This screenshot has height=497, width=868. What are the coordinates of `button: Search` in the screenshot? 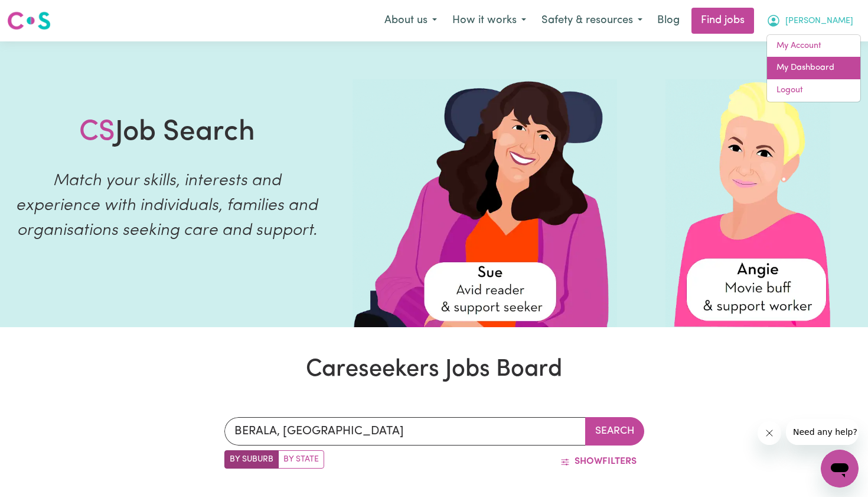 It's located at (615, 431).